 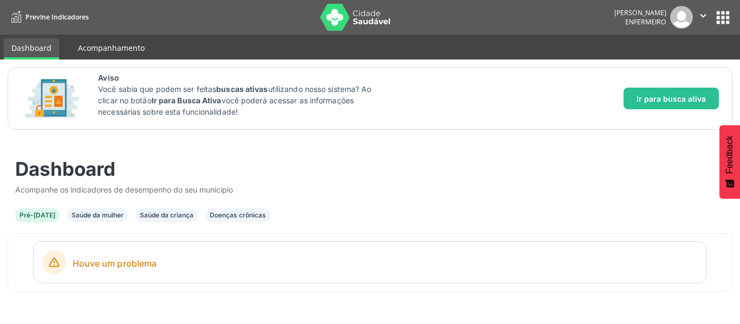 I want to click on div: Saúde da mulher, so click(x=98, y=216).